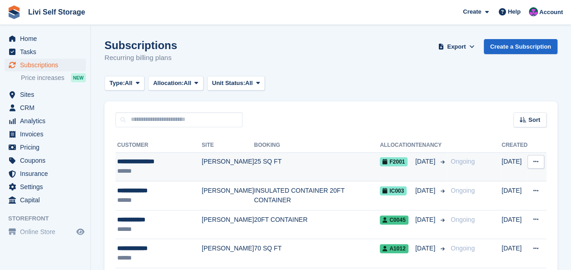 This screenshot has height=270, width=571. I want to click on span: Sort, so click(534, 120).